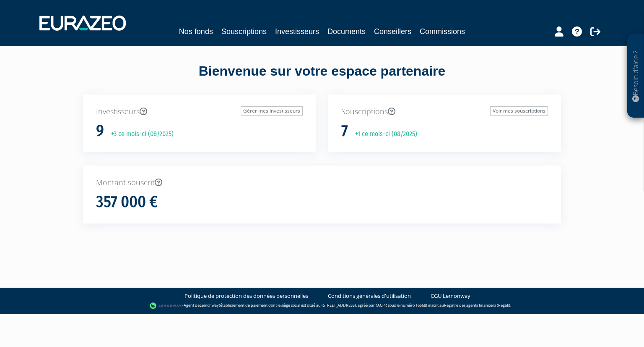  I want to click on a: Voir mes souscriptions, so click(519, 111).